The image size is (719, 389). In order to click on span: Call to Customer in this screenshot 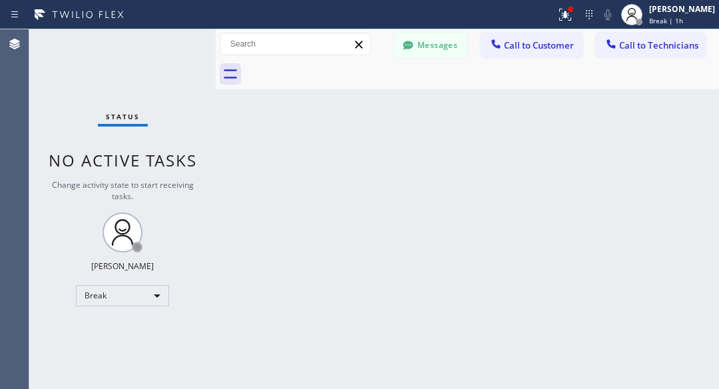, I will do `click(538, 45)`.